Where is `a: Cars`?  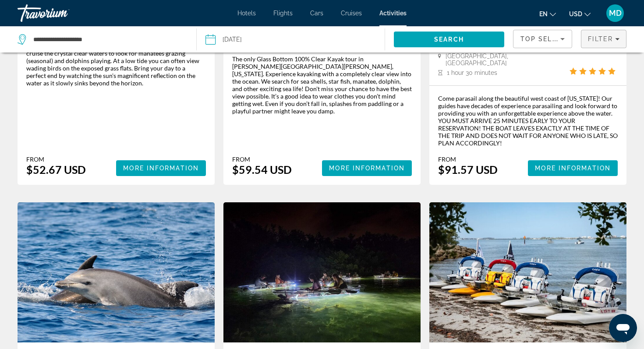 a: Cars is located at coordinates (317, 13).